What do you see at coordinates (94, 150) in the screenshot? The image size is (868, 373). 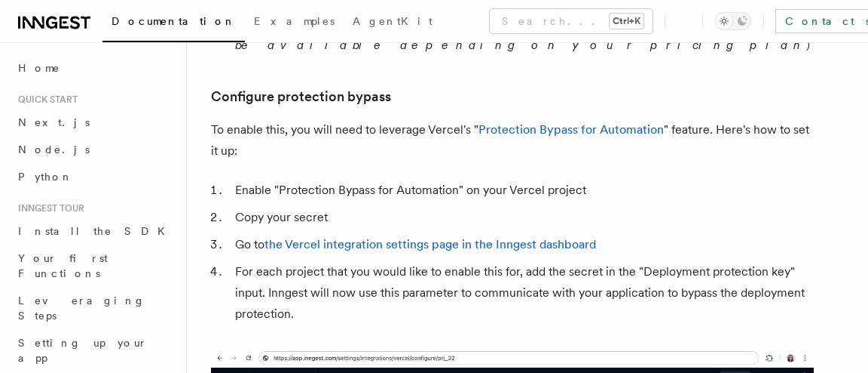 I see `a: Node.js` at bounding box center [94, 150].